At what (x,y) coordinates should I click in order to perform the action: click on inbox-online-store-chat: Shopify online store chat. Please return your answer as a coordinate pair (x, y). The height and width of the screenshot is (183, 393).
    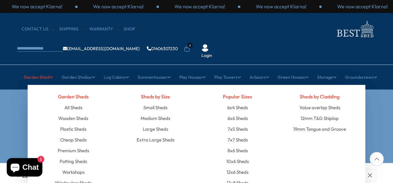
    Looking at the image, I should click on (25, 168).